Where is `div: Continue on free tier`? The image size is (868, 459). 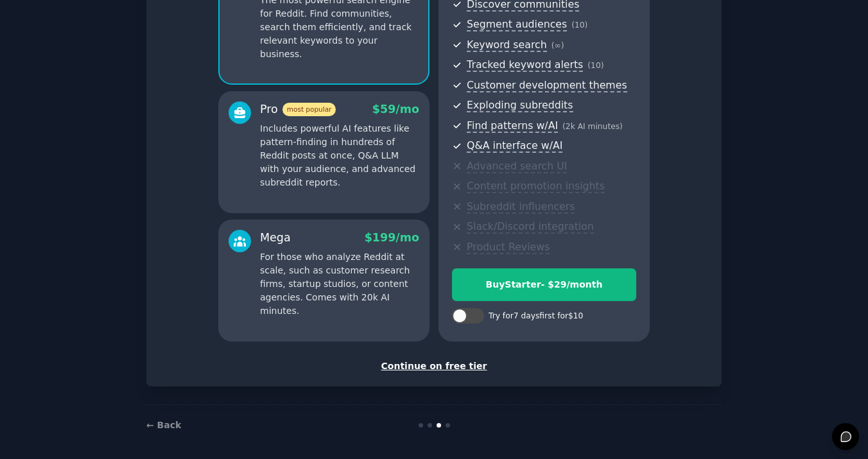 div: Continue on free tier is located at coordinates (434, 365).